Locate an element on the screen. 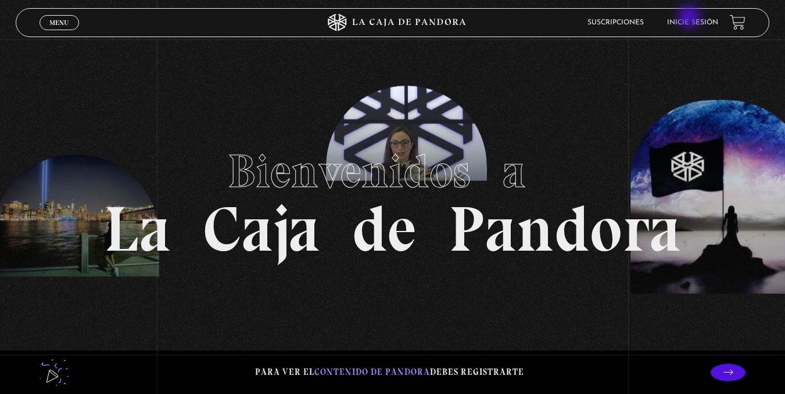 The image size is (785, 394). span: Menu is located at coordinates (59, 23).